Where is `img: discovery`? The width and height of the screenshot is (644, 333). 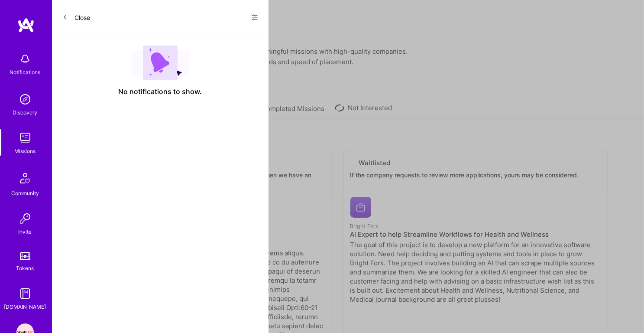
img: discovery is located at coordinates (25, 99).